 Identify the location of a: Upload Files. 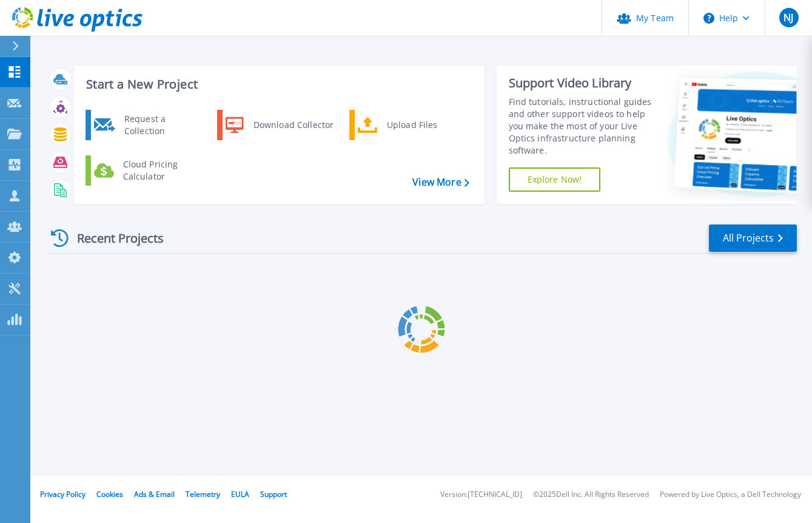
(411, 125).